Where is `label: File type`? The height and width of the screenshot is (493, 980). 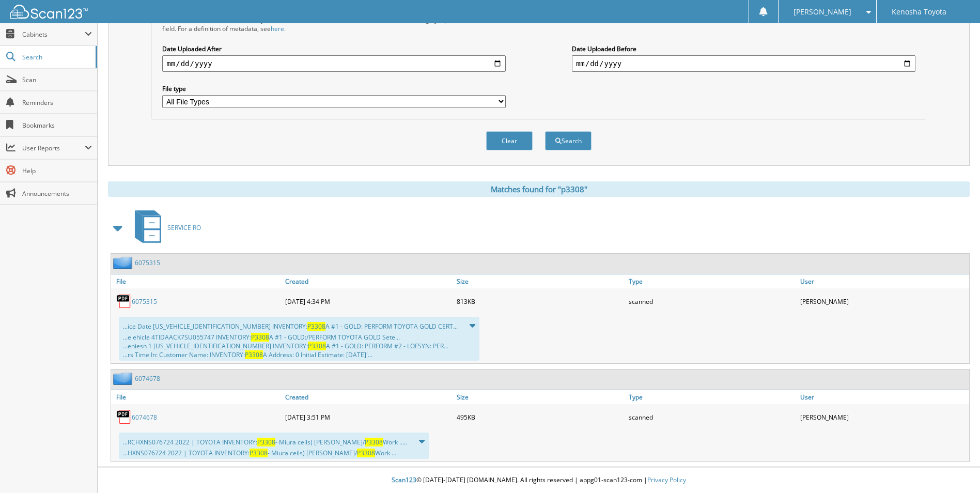
label: File type is located at coordinates (333, 88).